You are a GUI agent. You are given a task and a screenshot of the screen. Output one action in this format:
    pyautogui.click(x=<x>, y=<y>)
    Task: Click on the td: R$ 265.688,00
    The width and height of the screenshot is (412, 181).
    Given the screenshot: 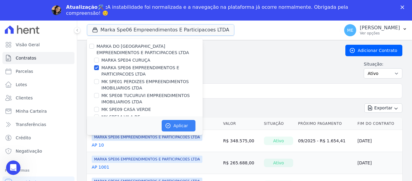 What is the action you would take?
    pyautogui.click(x=241, y=163)
    